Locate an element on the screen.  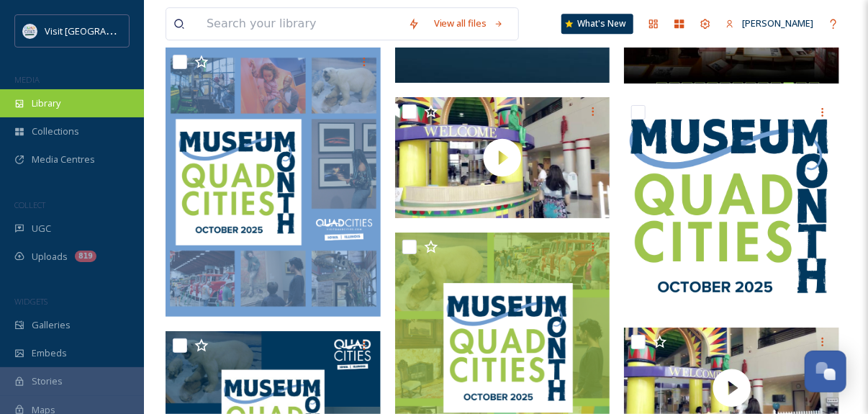
a: View all files is located at coordinates (469, 23).